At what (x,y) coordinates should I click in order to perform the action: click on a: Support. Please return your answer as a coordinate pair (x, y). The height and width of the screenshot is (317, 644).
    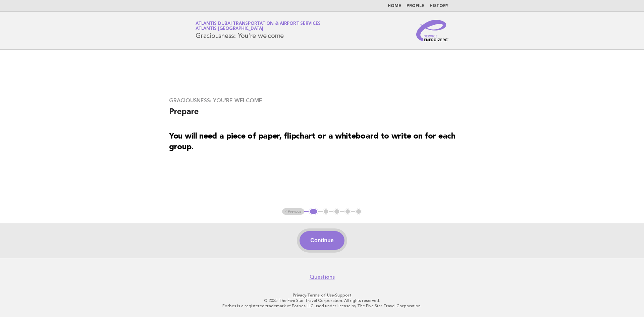
    Looking at the image, I should click on (343, 295).